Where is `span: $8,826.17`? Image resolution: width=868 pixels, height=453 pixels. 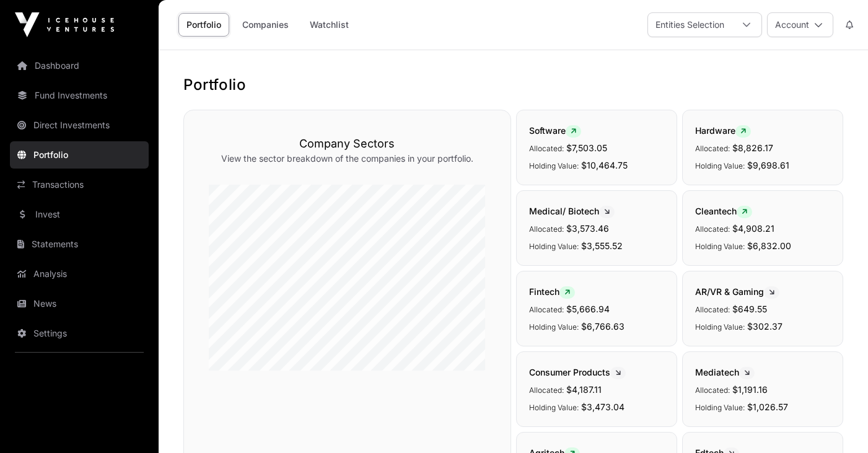
span: $8,826.17 is located at coordinates (753, 148).